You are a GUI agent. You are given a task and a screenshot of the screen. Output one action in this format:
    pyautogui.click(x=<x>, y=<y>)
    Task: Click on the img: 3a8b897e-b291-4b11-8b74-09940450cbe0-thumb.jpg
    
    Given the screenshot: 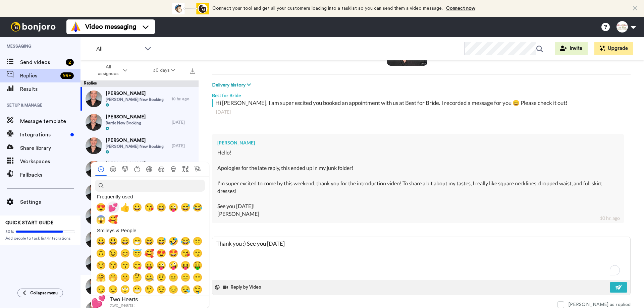 What is the action you would take?
    pyautogui.click(x=94, y=169)
    